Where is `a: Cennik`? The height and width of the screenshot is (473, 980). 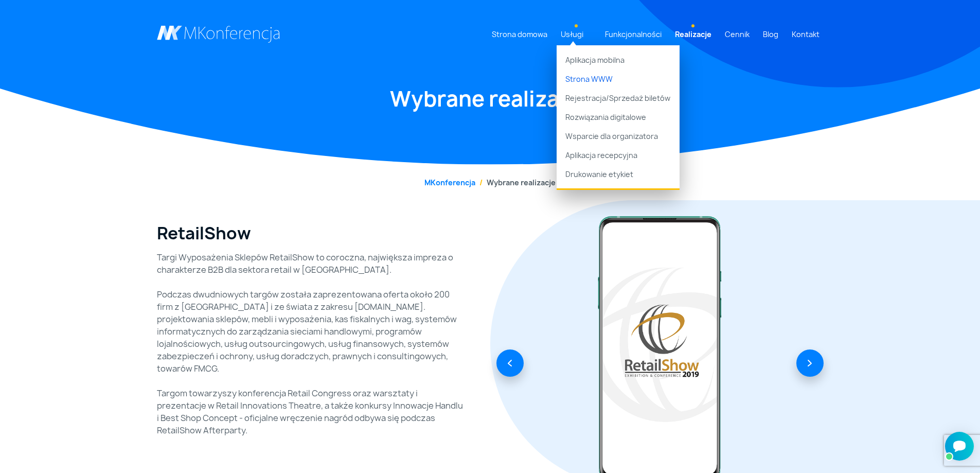 a: Cennik is located at coordinates (737, 34).